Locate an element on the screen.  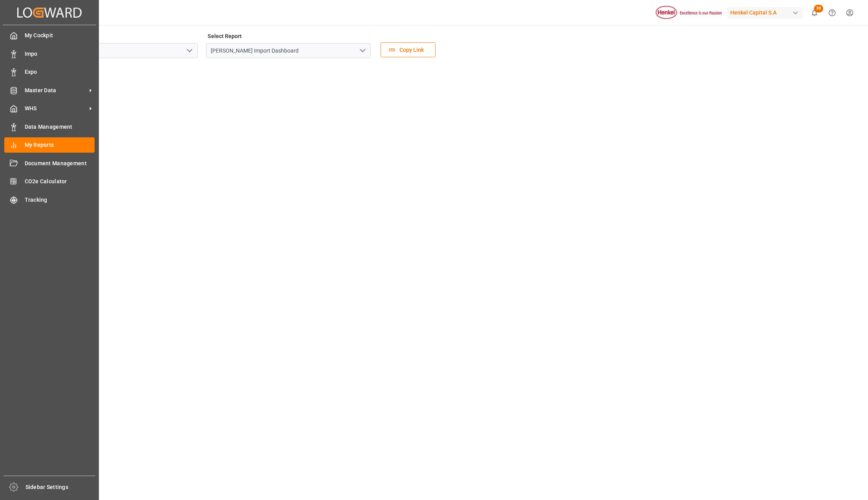
span: My Reports is located at coordinates (60, 145).